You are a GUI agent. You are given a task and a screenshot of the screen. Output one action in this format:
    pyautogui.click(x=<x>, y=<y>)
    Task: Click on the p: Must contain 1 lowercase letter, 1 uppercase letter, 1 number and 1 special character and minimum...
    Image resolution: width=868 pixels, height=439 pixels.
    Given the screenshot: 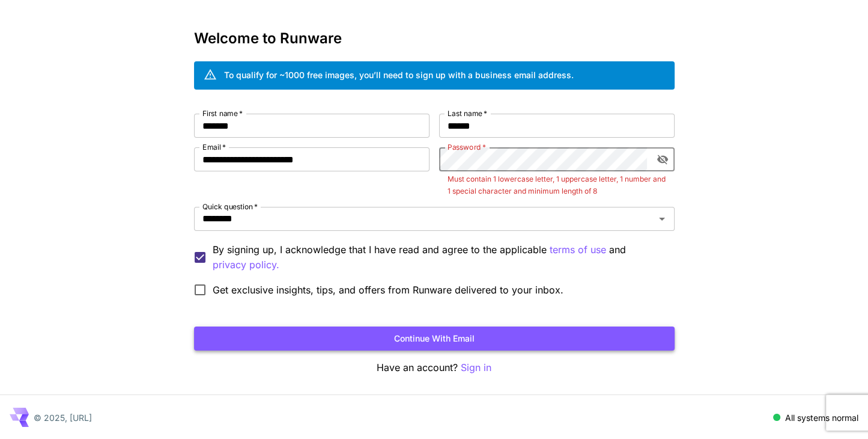 What is the action you would take?
    pyautogui.click(x=557, y=185)
    